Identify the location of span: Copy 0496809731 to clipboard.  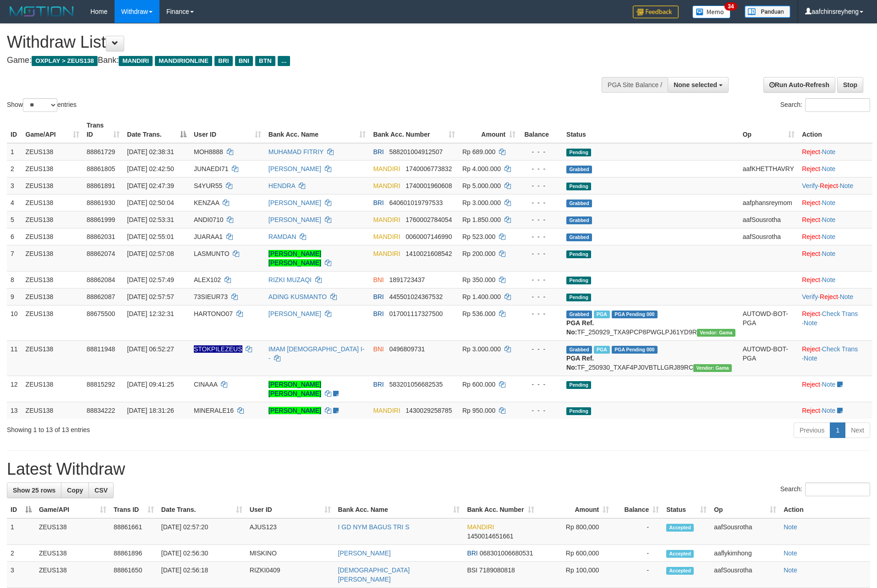
(407, 349).